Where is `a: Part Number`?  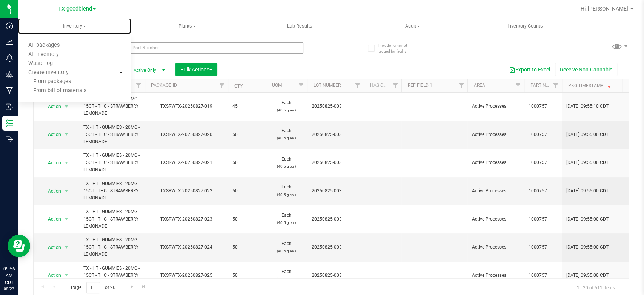
a: Part Number is located at coordinates (545, 86).